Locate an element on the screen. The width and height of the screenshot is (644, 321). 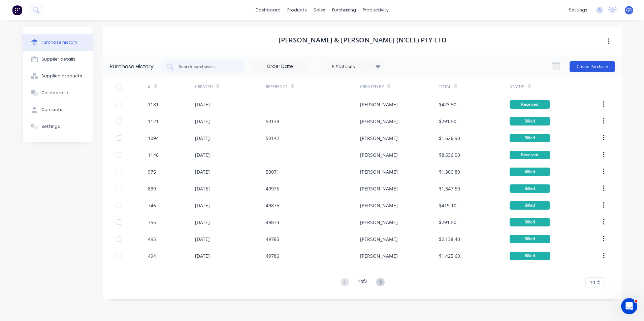
div: settings is located at coordinates (578, 10).